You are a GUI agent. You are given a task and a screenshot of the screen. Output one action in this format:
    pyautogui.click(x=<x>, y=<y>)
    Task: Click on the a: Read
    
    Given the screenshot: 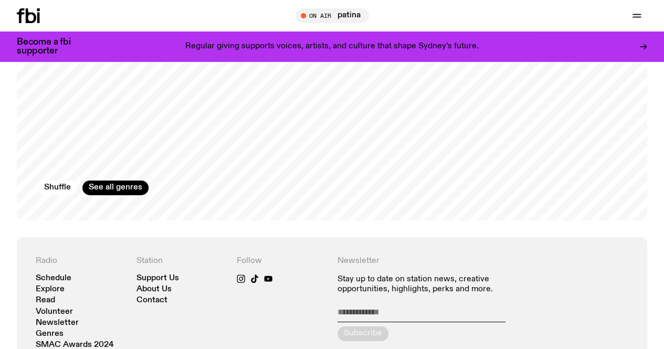 What is the action you would take?
    pyautogui.click(x=45, y=300)
    